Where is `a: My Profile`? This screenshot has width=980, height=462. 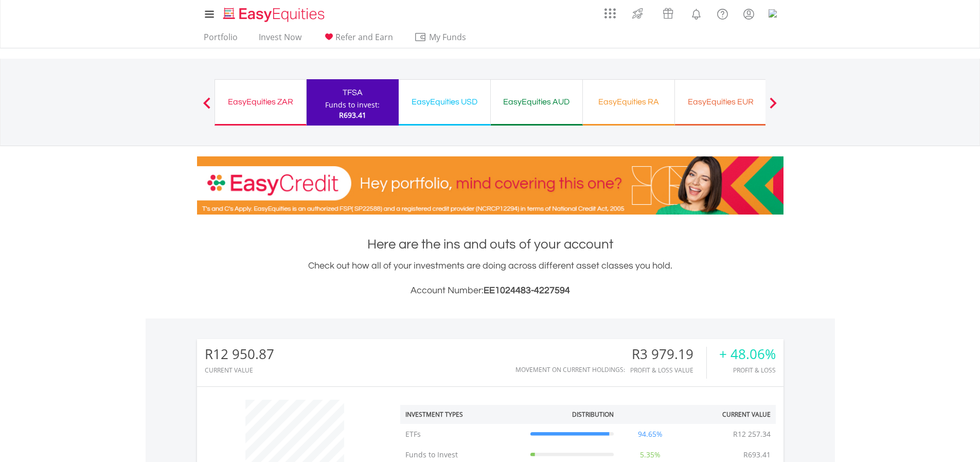
a: My Profile is located at coordinates (749, 14).